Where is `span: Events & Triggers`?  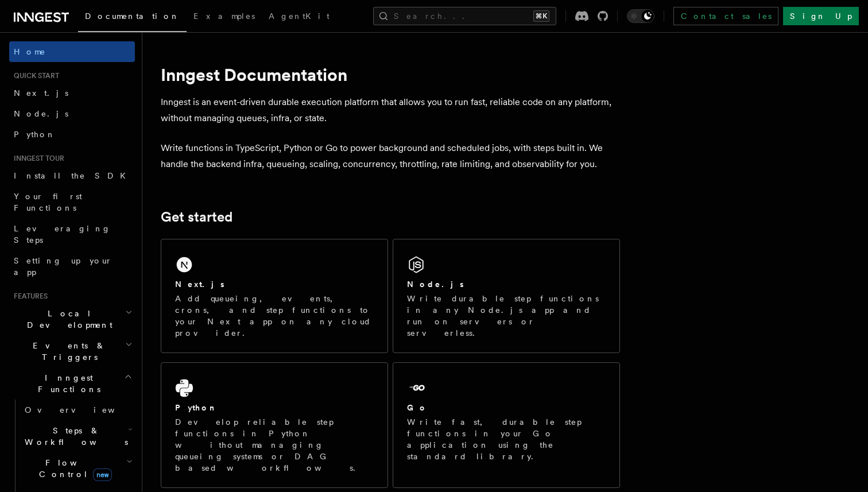 span: Events & Triggers is located at coordinates (67, 352).